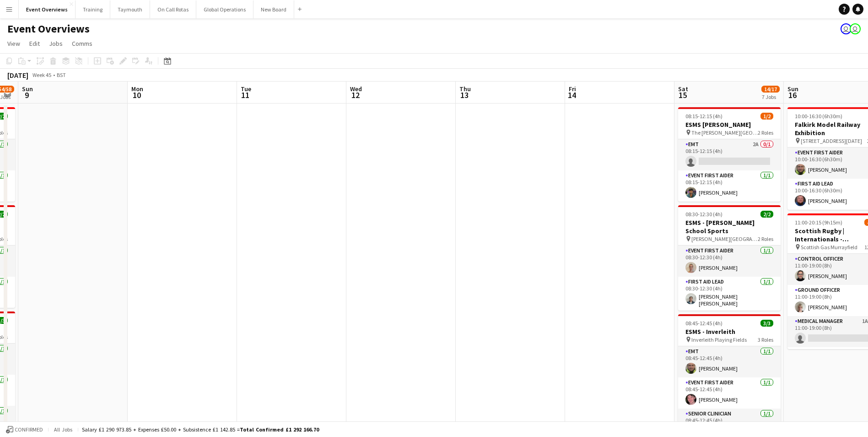 This screenshot has height=437, width=868. I want to click on span: 11:00-20:15 (9h15m), so click(819, 222).